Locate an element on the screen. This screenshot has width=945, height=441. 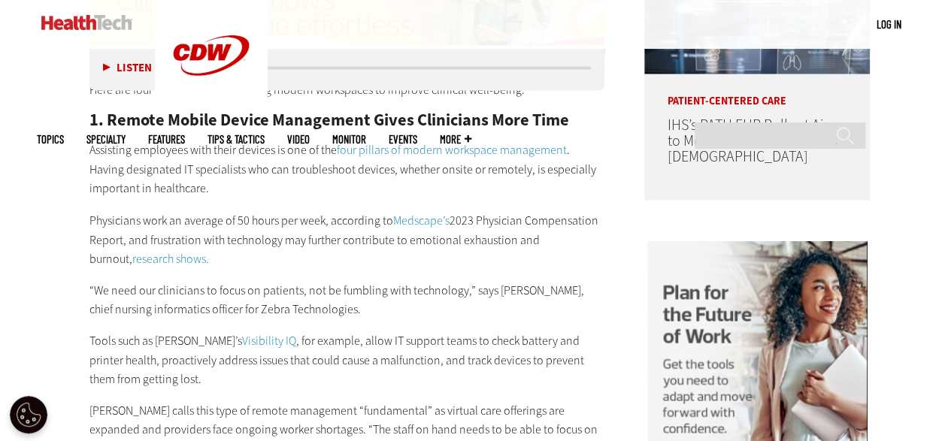
a: Events is located at coordinates (403, 139).